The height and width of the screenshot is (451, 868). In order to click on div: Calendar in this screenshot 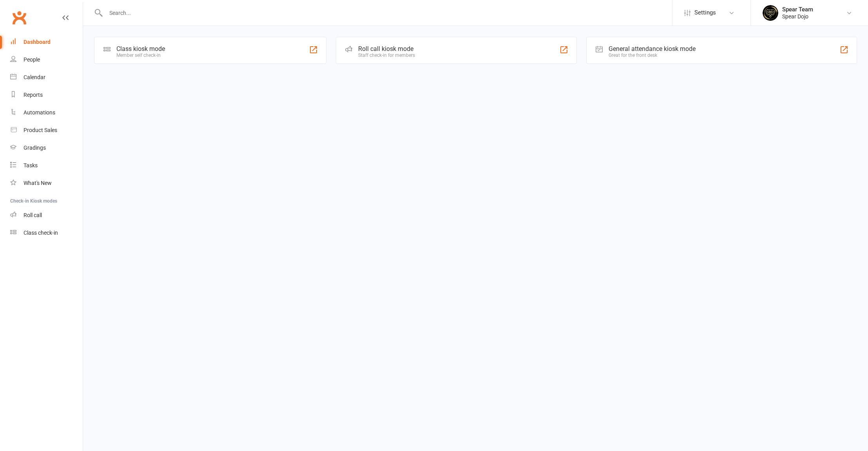, I will do `click(35, 77)`.